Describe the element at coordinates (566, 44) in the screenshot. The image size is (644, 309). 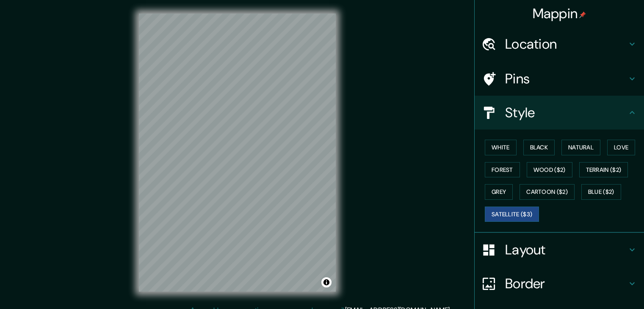
I see `h4: Location` at that location.